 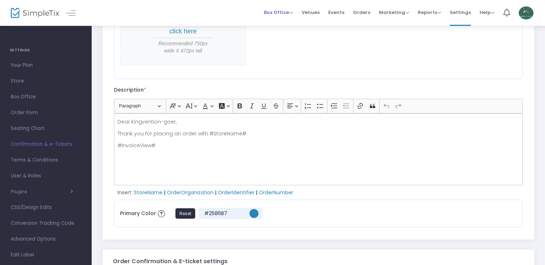 What do you see at coordinates (143, 213) in the screenshot?
I see `label: Primary Color` at bounding box center [143, 213].